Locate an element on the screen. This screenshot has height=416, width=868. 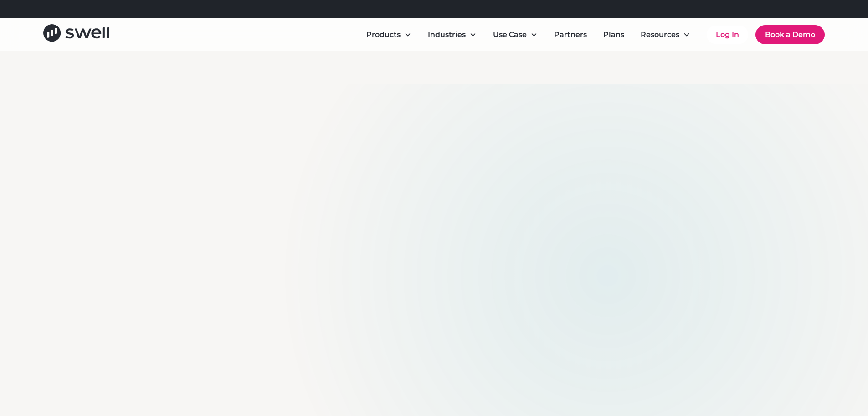
a: Partners is located at coordinates (571, 35).